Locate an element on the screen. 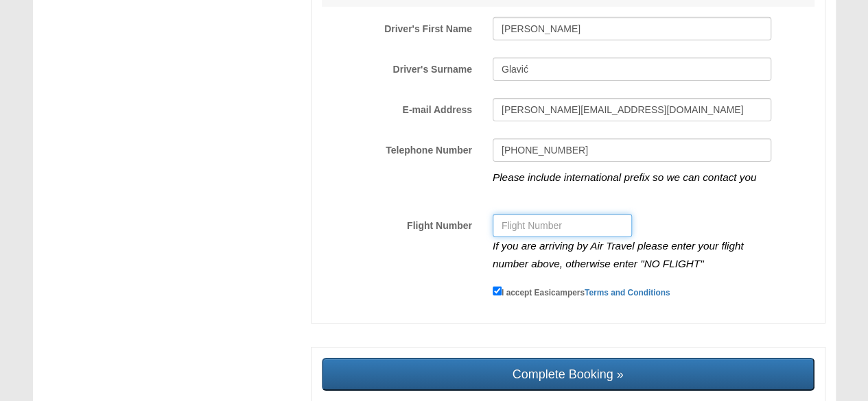  i: Please include international prefix so we can contact you is located at coordinates (624, 177).